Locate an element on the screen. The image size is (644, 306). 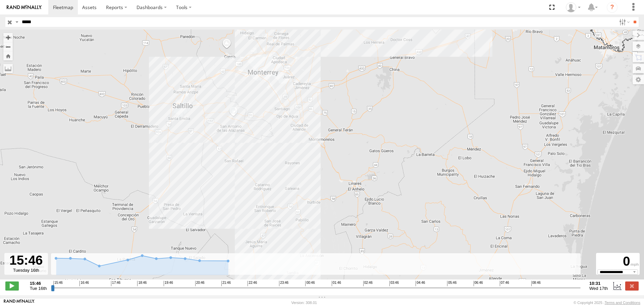
div: Caseta Laredo TX is located at coordinates (573, 7).